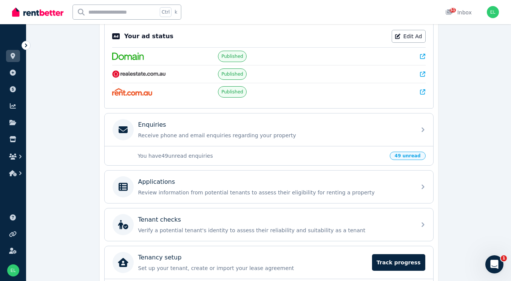 This screenshot has width=511, height=281. I want to click on a: Tenancy setupSet up your tenant, create or import your lease agreementTrack progress, so click(269, 262).